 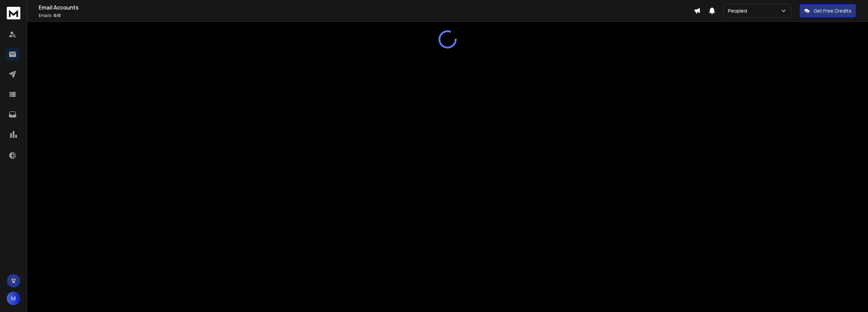 What do you see at coordinates (14, 298) in the screenshot?
I see `button: M` at bounding box center [14, 298].